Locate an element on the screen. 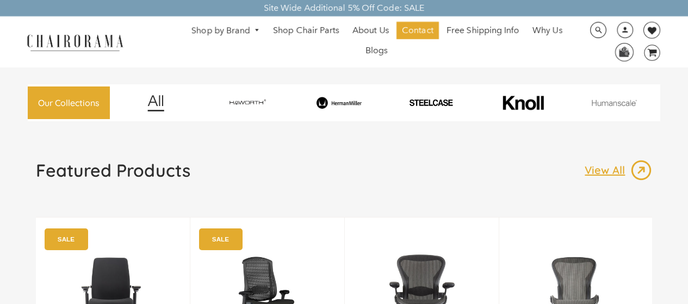 Image resolution: width=688 pixels, height=304 pixels. a: Contact is located at coordinates (418, 30).